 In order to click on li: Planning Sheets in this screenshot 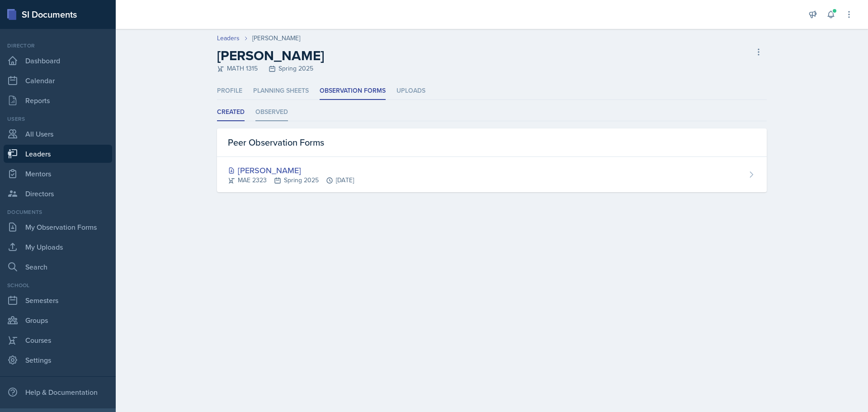, I will do `click(281, 91)`.